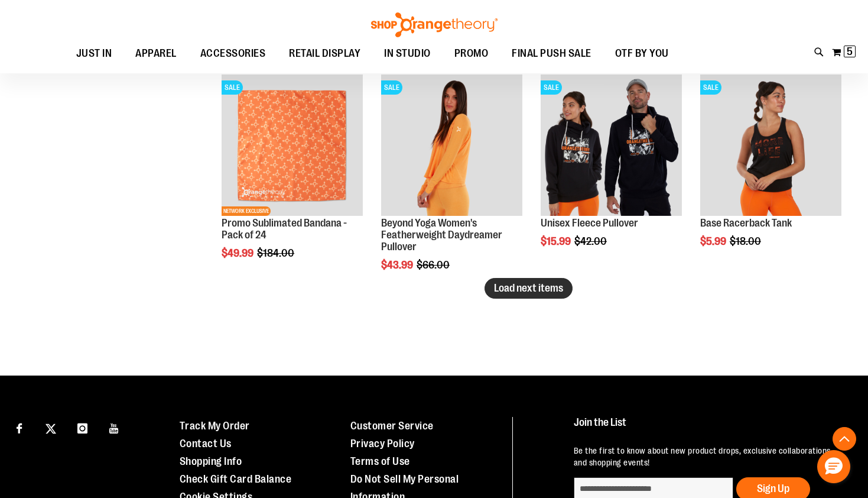 Image resolution: width=868 pixels, height=498 pixels. Describe the element at coordinates (407, 53) in the screenshot. I see `span: IN STUDIO` at that location.